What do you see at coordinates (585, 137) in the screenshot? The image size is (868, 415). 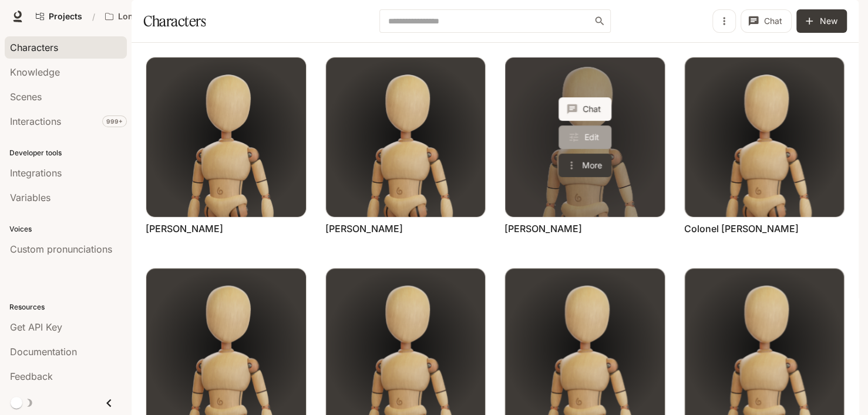 I see `a: Edit Charlotte Lucas` at bounding box center [585, 137].